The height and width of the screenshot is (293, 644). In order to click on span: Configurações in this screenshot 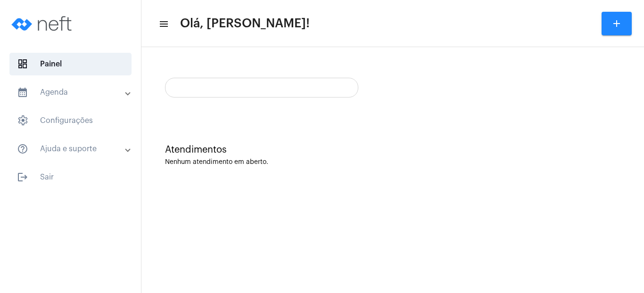, I will do `click(70, 121)`.